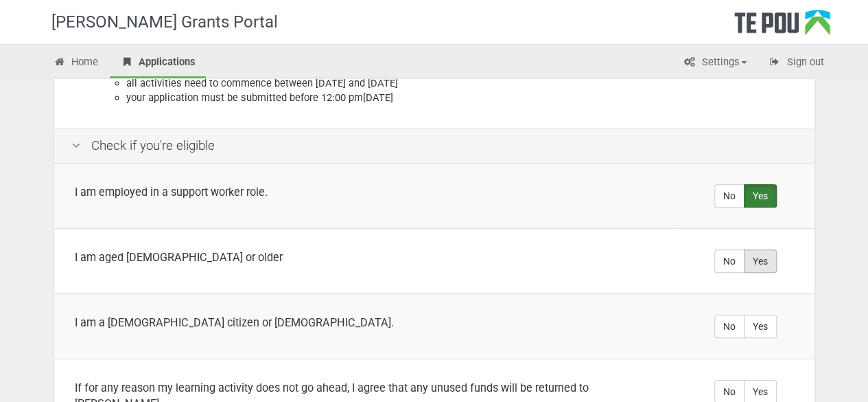 The height and width of the screenshot is (402, 868). What do you see at coordinates (448, 84) in the screenshot?
I see `li: In order for your application to be considered` at bounding box center [448, 84].